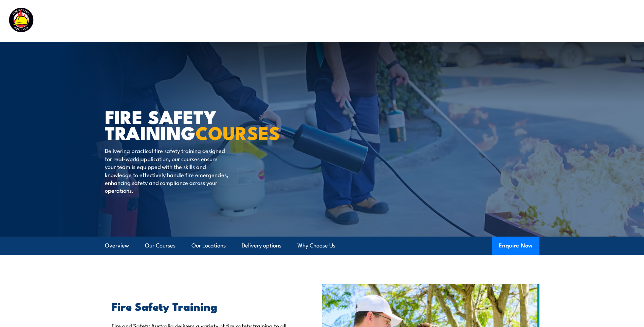 The image size is (644, 327). I want to click on a: Learner Portal, so click(556, 21).